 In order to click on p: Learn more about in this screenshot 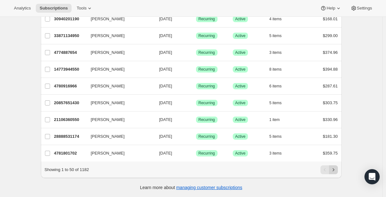, I will do `click(191, 188)`.